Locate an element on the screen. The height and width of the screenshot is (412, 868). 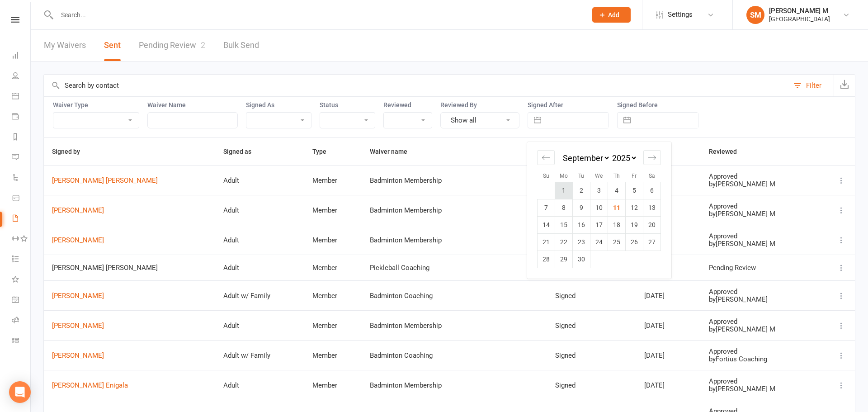
td: Saturday, September 27, 2025 is located at coordinates (652, 242).